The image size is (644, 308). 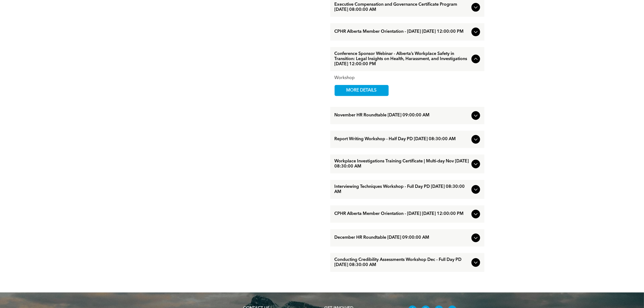 I want to click on div: Workshop, so click(x=407, y=78).